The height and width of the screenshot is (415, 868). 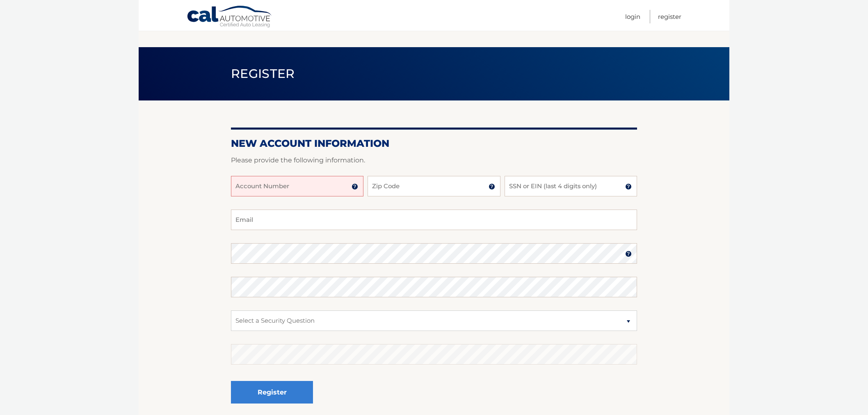 What do you see at coordinates (263, 73) in the screenshot?
I see `span: Register` at bounding box center [263, 73].